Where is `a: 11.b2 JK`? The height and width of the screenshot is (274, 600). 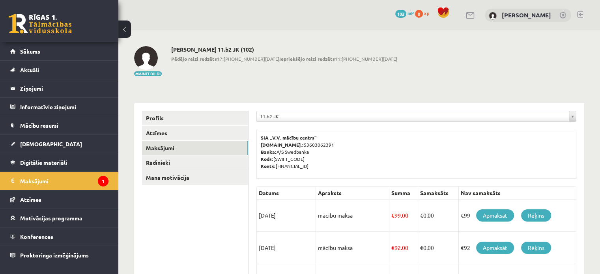
a: 11.b2 JK is located at coordinates (416, 116).